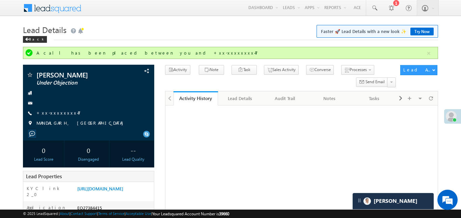 The image size is (461, 218). What do you see at coordinates (49, 211) in the screenshot?
I see `label: Application Number` at bounding box center [49, 211].